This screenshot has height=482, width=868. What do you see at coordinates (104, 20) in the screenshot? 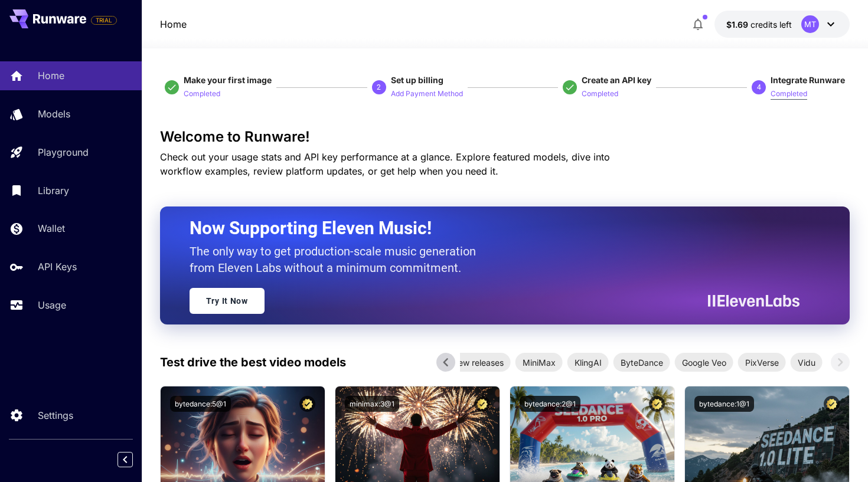
I see `span: TRIAL` at bounding box center [104, 20].